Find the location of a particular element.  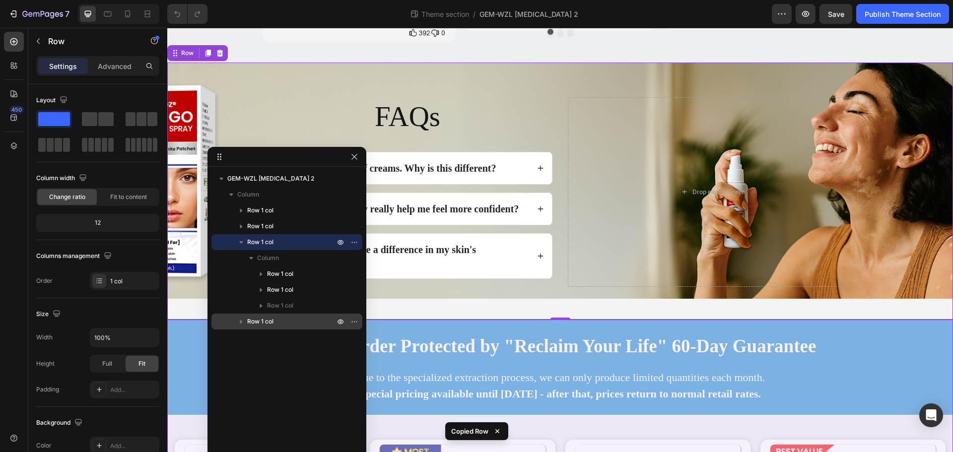

strong: Q: Can a simple spray really help me feel more confident? is located at coordinates (229, 181).